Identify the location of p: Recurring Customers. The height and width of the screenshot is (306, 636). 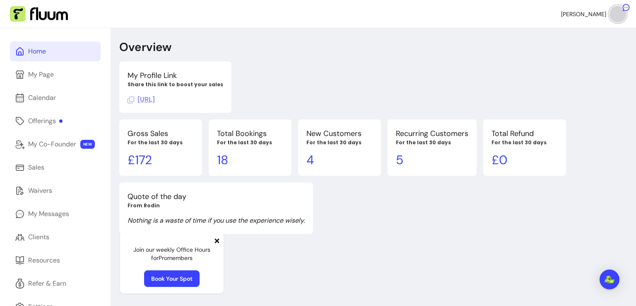
(432, 133).